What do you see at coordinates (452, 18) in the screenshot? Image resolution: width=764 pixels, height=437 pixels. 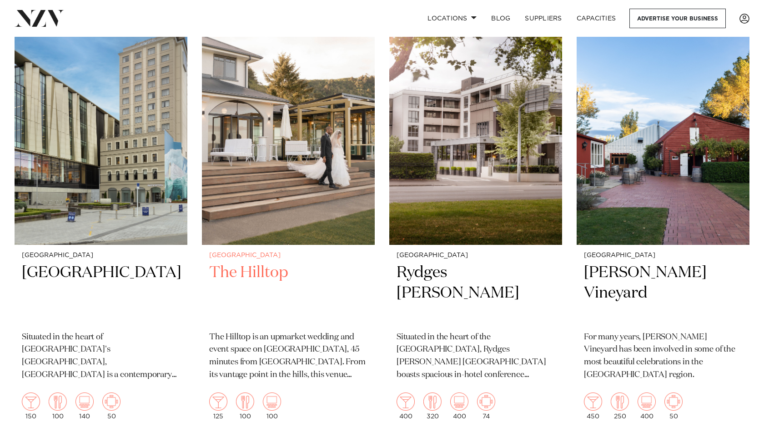 I see `a: Locations` at bounding box center [452, 18].